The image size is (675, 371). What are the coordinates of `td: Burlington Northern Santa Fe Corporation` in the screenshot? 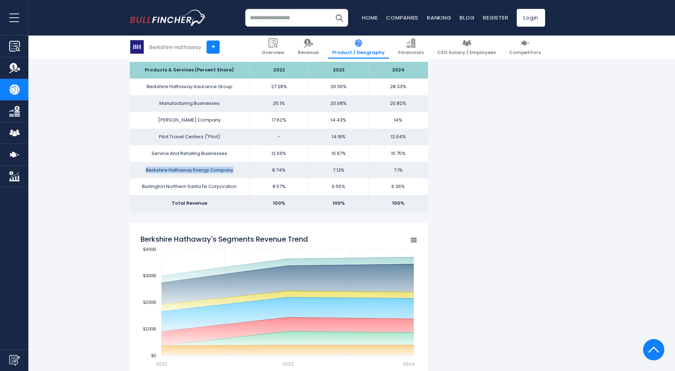 It's located at (190, 186).